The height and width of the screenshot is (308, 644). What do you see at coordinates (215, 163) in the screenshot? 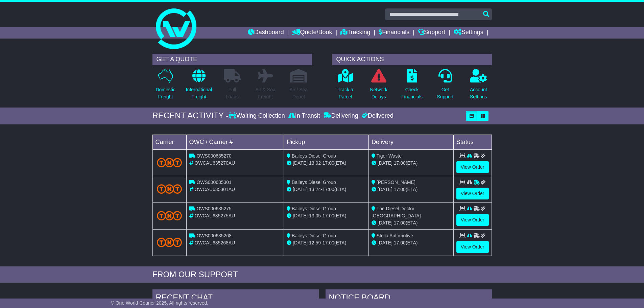
I see `span: OWCAU635270AU` at bounding box center [215, 163].